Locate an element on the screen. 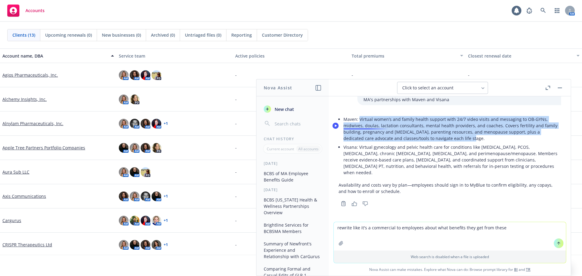  button: Closest renewal date is located at coordinates (524, 56).